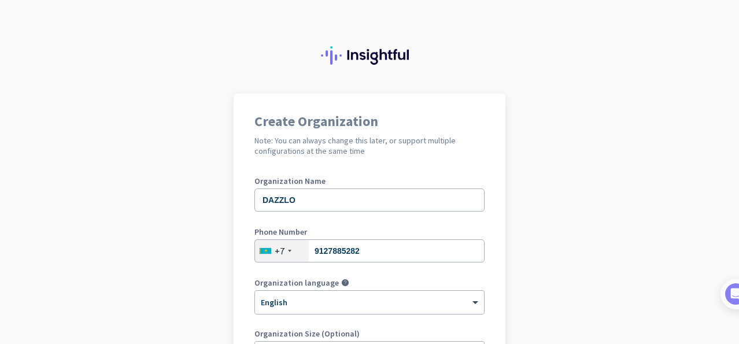  What do you see at coordinates (369, 146) in the screenshot?
I see `h2: Note: You can always change this later, or support multiple configurations at the same time` at bounding box center [369, 146].